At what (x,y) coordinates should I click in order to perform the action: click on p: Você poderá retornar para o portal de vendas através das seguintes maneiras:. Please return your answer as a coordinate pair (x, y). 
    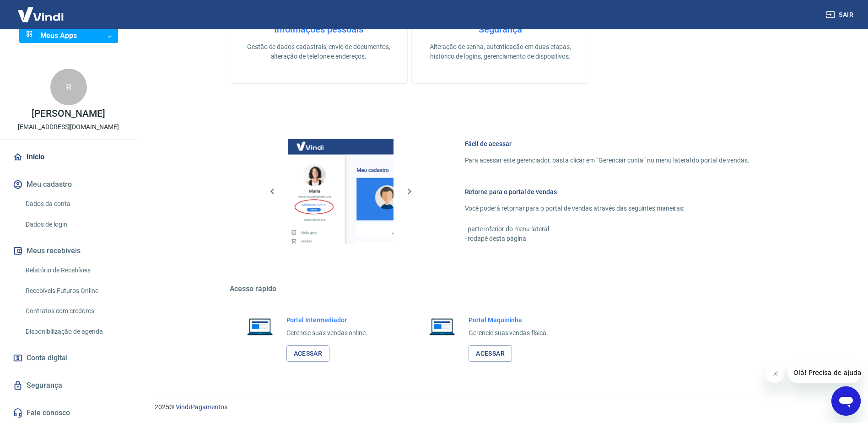
    Looking at the image, I should click on (607, 208).